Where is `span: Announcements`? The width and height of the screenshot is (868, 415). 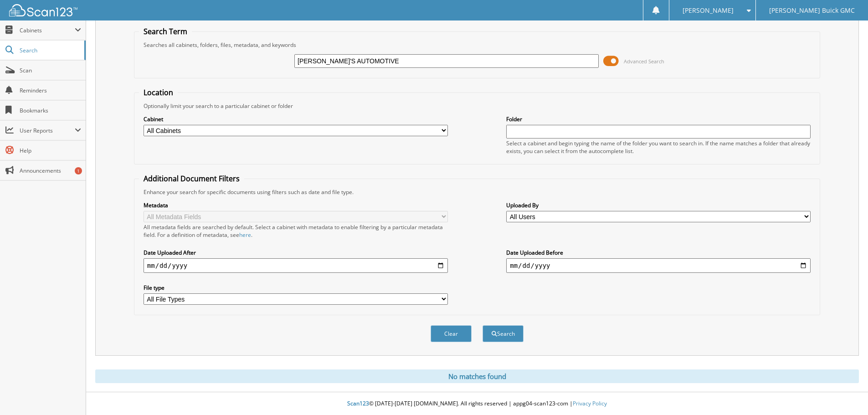
span: Announcements is located at coordinates (50, 170).